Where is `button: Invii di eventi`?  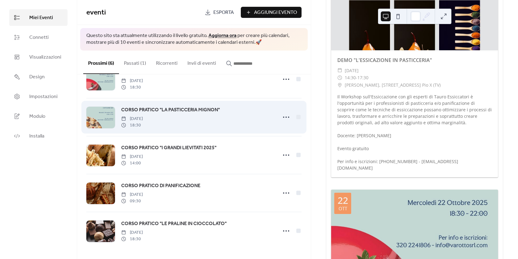 button: Invii di eventi is located at coordinates (201, 62).